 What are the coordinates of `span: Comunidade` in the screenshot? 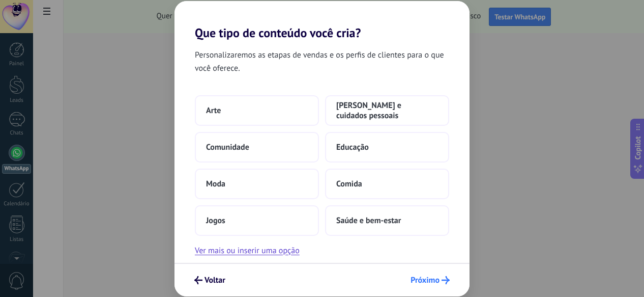 It's located at (228, 147).